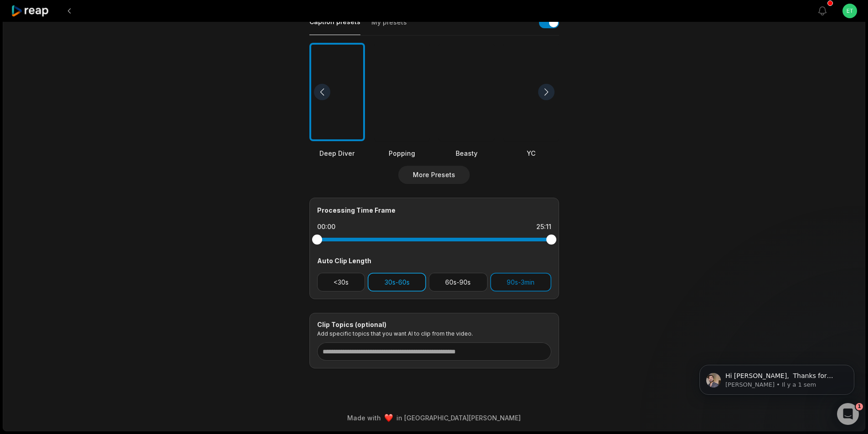 This screenshot has height=434, width=868. What do you see at coordinates (434, 175) in the screenshot?
I see `button: More Presets` at bounding box center [434, 175].